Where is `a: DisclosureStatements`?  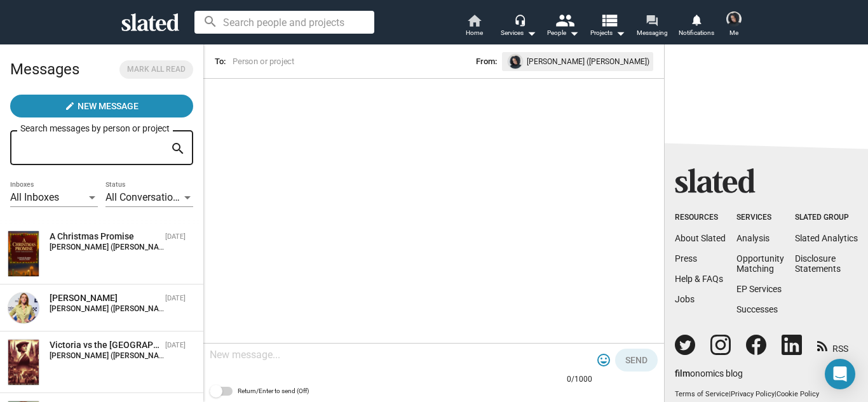
a: DisclosureStatements is located at coordinates (818, 264).